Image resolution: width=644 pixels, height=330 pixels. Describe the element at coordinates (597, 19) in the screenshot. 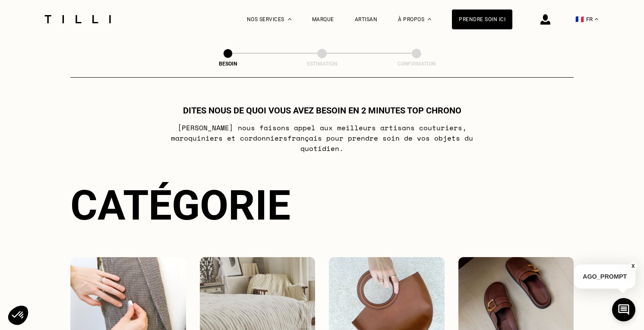

I see `img: menu déroulant` at that location.